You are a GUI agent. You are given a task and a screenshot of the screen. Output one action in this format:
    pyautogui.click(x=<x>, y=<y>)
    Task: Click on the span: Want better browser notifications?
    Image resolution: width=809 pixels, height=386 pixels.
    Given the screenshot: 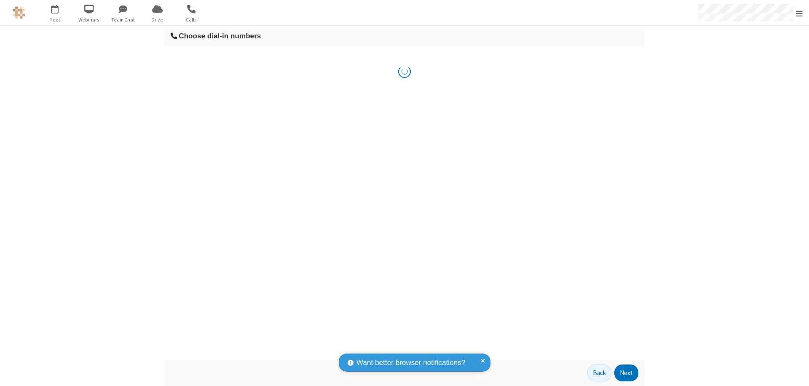 What is the action you would take?
    pyautogui.click(x=411, y=363)
    